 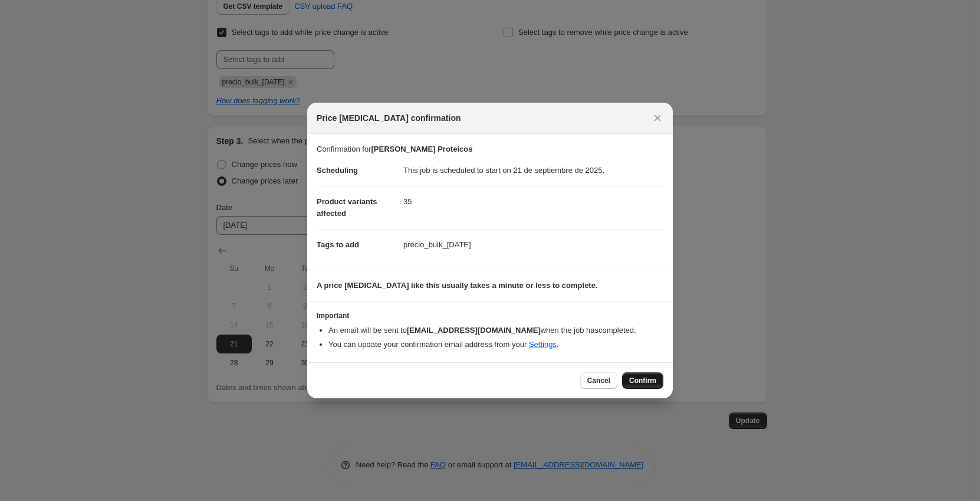 I want to click on button: Confirm, so click(x=642, y=380).